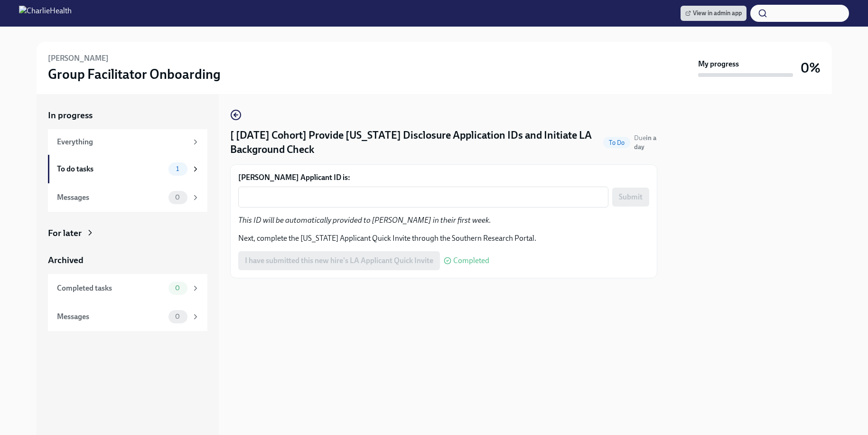  What do you see at coordinates (718, 64) in the screenshot?
I see `strong: My progress` at bounding box center [718, 64].